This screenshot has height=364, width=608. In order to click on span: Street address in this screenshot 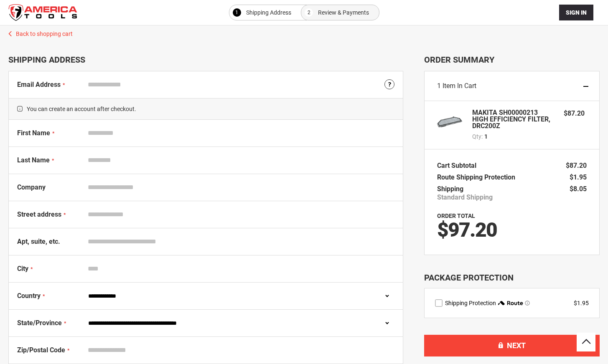, I will do `click(39, 214)`.